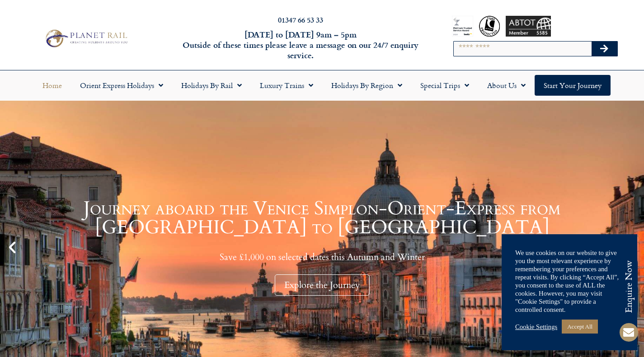 The width and height of the screenshot is (644, 357). I want to click on a: Luxury Trains, so click(287, 85).